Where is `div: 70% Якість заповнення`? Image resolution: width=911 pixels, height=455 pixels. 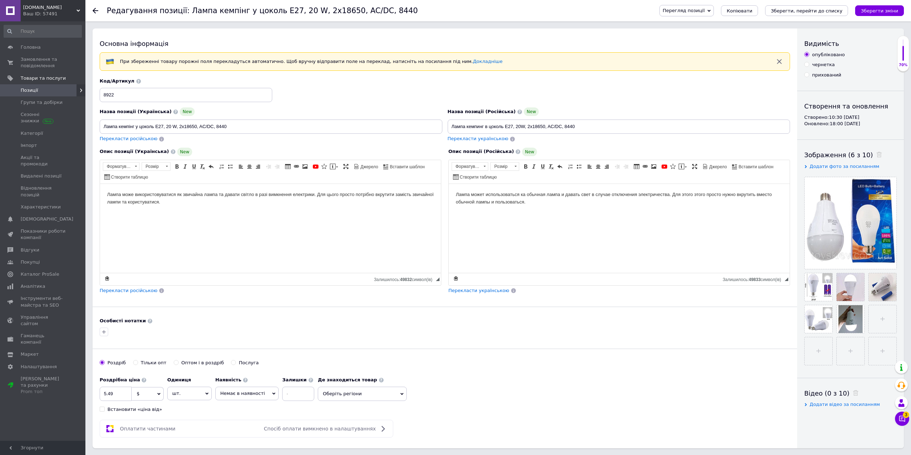
div: 70% Якість заповнення is located at coordinates (903, 53).